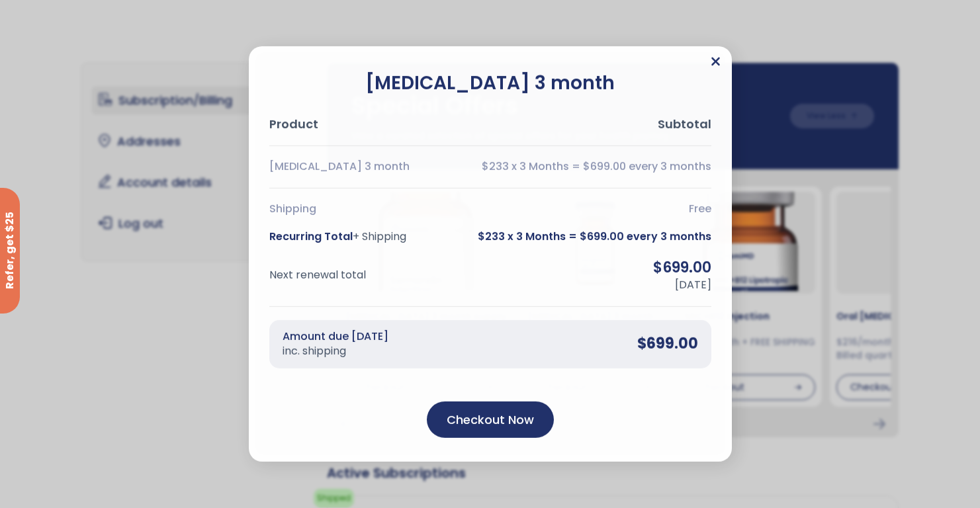  What do you see at coordinates (490, 419) in the screenshot?
I see `output: Checkout Now` at bounding box center [490, 419].